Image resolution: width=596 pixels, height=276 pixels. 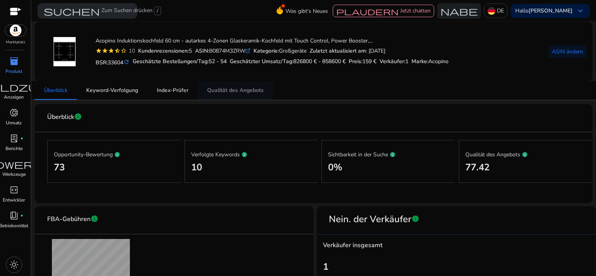 I want to click on button: ASIN ändern, so click(x=568, y=52).